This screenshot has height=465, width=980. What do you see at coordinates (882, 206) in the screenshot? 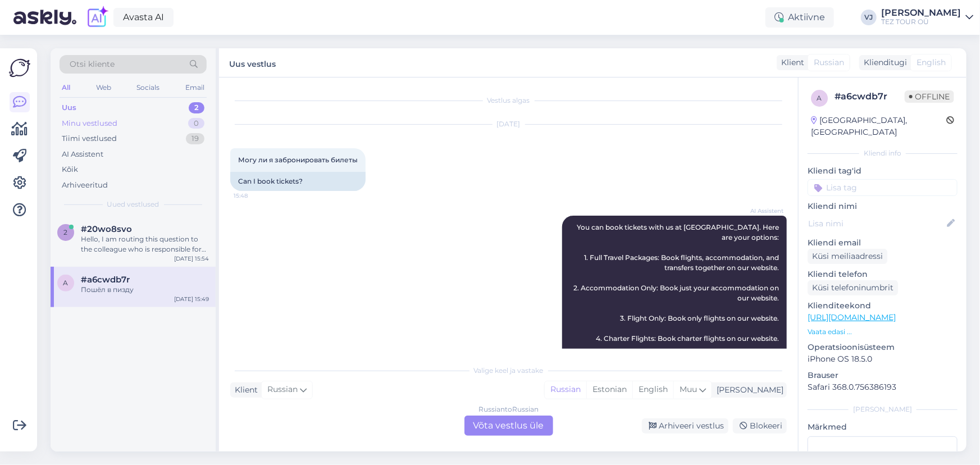
I see `p: Kliendi nimi` at bounding box center [882, 206].